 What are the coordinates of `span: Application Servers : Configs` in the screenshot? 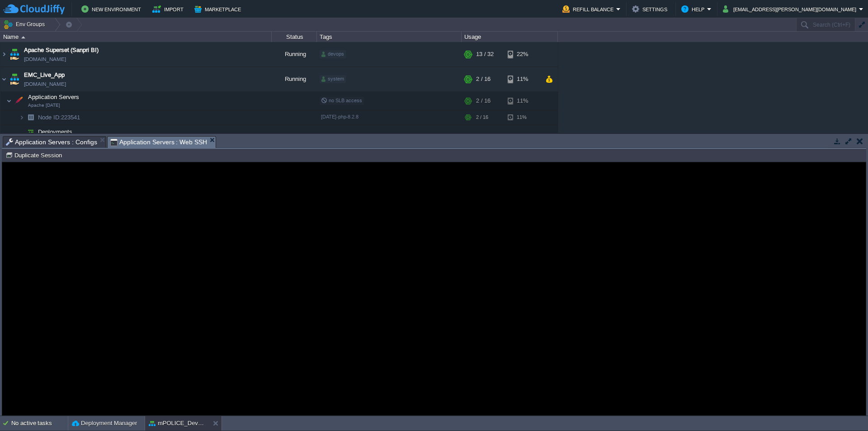 It's located at (51, 142).